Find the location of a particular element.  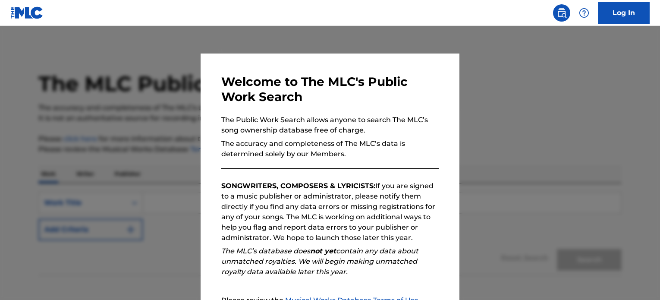

em: The MLC’s database does contain any data about unmatched royalties. We will begin making unmatche... is located at coordinates (320, 261).